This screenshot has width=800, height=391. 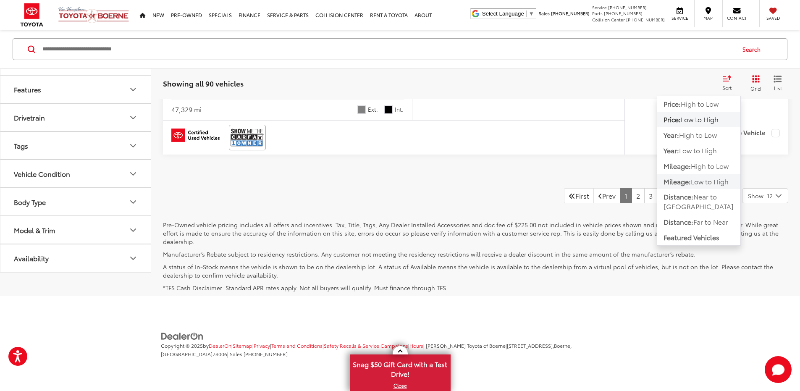 I want to click on button: Search, so click(x=753, y=49).